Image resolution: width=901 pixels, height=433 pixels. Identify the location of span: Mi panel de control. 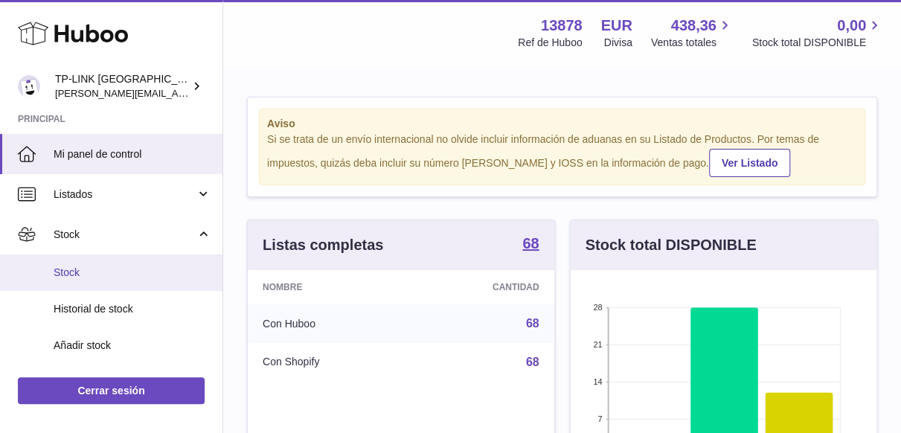
(132, 154).